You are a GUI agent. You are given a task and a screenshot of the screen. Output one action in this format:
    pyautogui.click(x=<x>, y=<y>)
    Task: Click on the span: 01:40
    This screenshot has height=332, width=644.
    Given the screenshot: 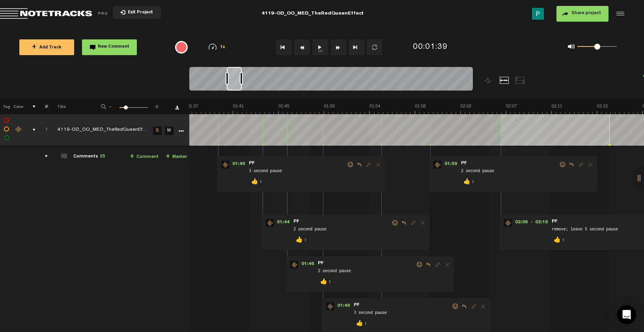 What is the action you would take?
    pyautogui.click(x=239, y=165)
    